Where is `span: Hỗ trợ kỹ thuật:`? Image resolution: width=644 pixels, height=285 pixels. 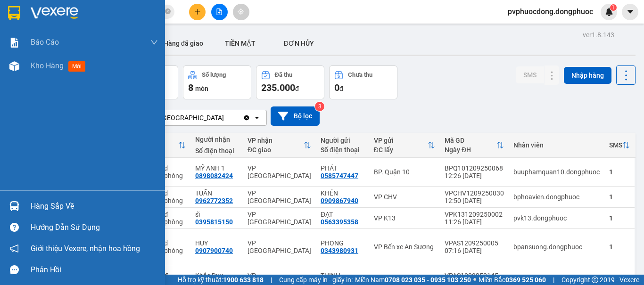
span: Hỗ trợ kỹ thuật: is located at coordinates (221, 280).